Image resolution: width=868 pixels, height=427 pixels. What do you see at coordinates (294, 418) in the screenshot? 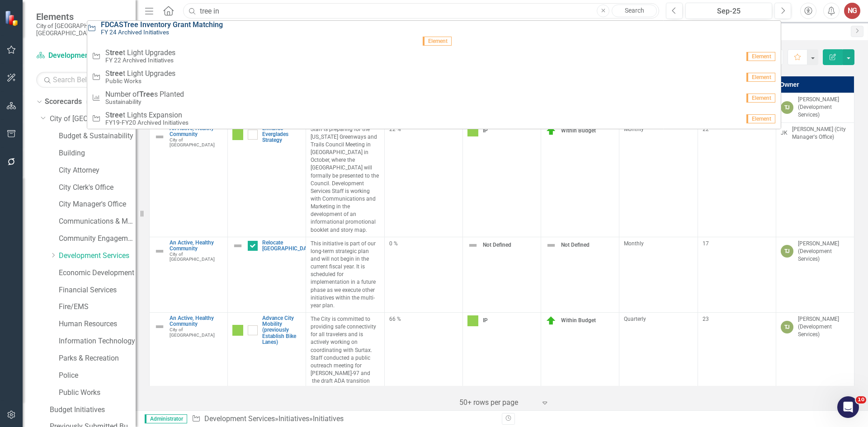
I see `a: Initiatives` at bounding box center [294, 418].